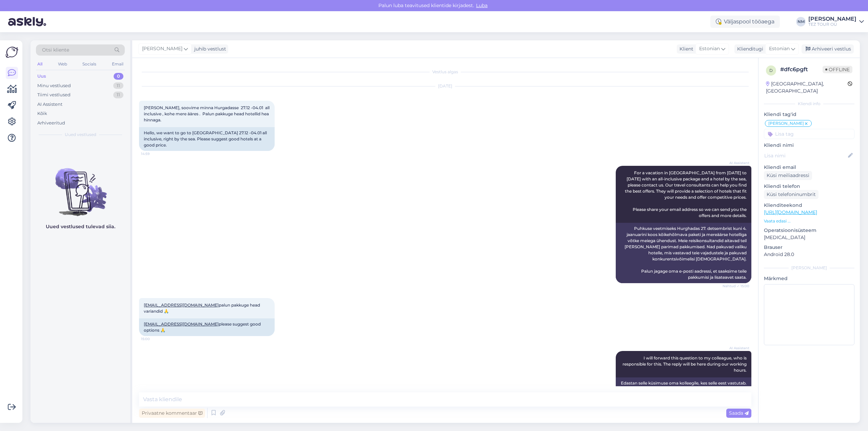 The width and height of the screenshot is (868, 431). I want to click on p: Kliendi tag'id, so click(809, 114).